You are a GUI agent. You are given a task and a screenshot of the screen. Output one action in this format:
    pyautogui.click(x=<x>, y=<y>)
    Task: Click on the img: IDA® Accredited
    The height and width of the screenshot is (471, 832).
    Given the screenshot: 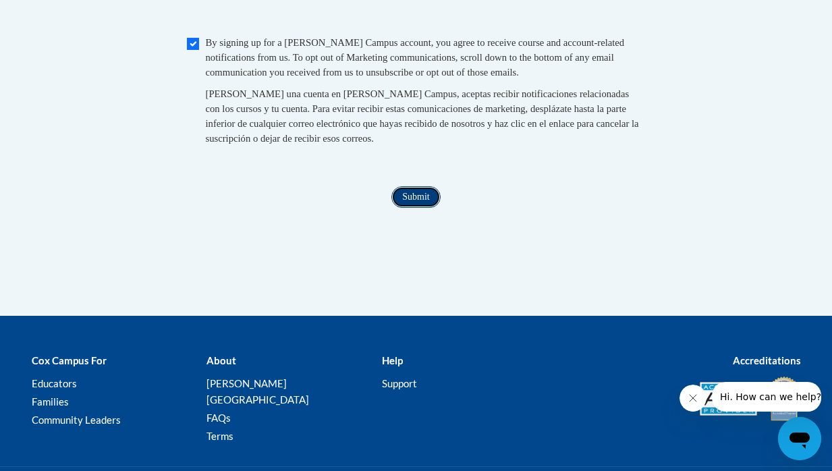 What is the action you would take?
    pyautogui.click(x=785, y=399)
    